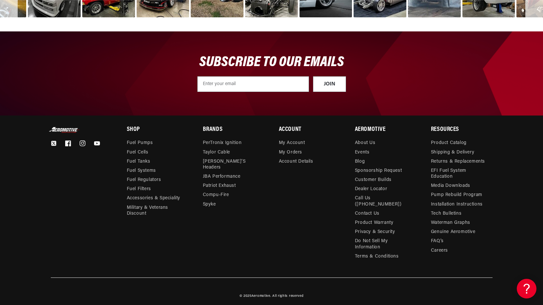 Image resolution: width=543 pixels, height=305 pixels. I want to click on a: Fuel Tanks, so click(139, 162).